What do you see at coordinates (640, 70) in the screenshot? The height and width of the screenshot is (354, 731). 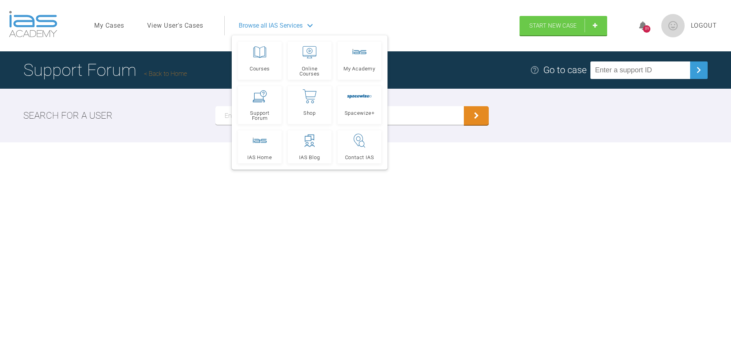 I see `input: Enter a support ID` at bounding box center [640, 70].